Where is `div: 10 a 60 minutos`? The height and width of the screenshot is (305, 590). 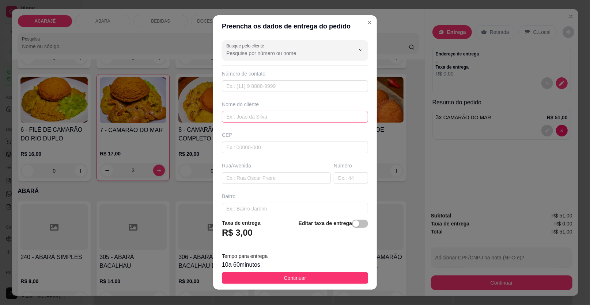 div: 10 a 60 minutos is located at coordinates (295, 265).